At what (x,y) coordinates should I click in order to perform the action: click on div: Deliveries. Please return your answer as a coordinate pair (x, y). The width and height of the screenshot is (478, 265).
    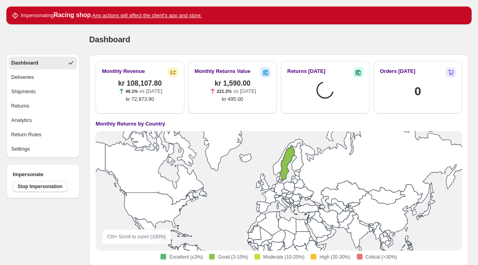
    Looking at the image, I should click on (22, 77).